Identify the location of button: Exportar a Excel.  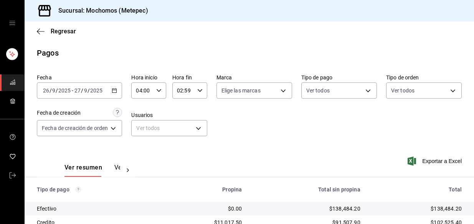
(435, 161).